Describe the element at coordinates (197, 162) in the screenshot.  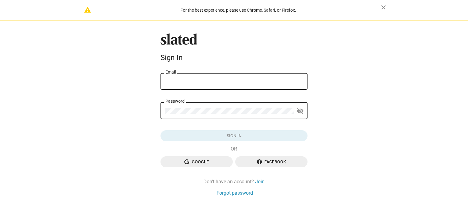
I see `span: Google` at that location.